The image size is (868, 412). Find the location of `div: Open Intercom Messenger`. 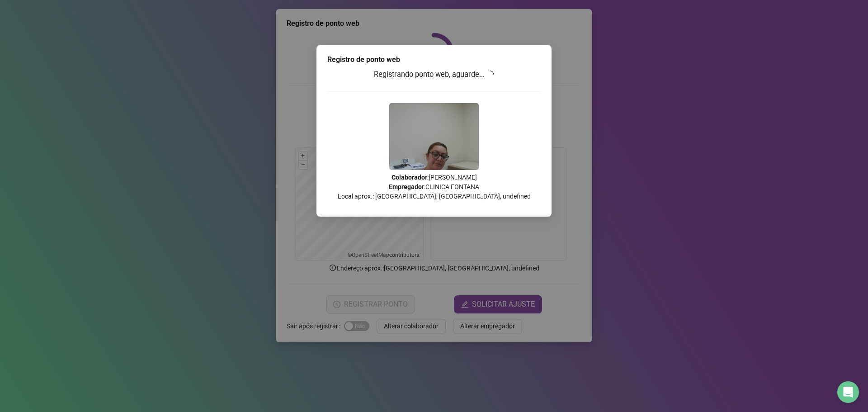

div: Open Intercom Messenger is located at coordinates (848, 392).